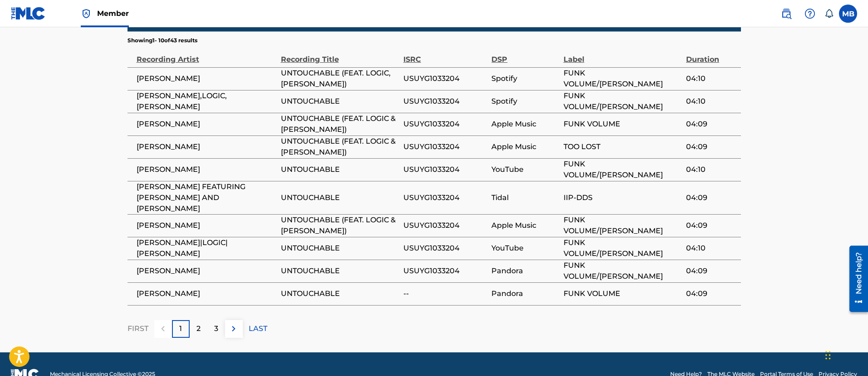 This screenshot has height=376, width=868. I want to click on span: IIP-DDS, so click(622, 198).